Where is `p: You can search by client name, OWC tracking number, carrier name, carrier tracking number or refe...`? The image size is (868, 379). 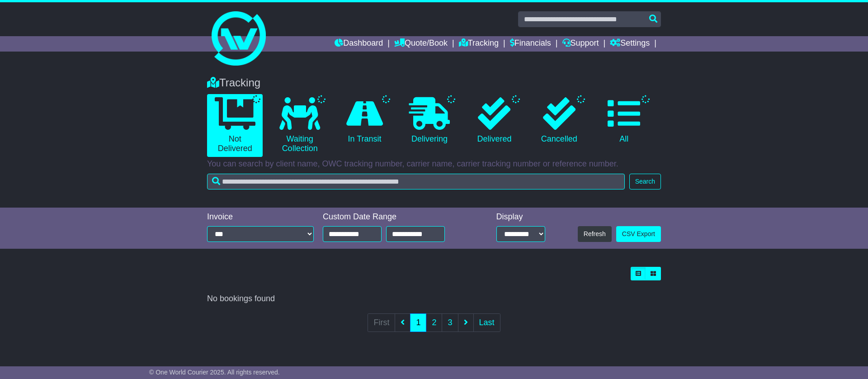 p: You can search by client name, OWC tracking number, carrier name, carrier tracking number or refe... is located at coordinates (434, 164).